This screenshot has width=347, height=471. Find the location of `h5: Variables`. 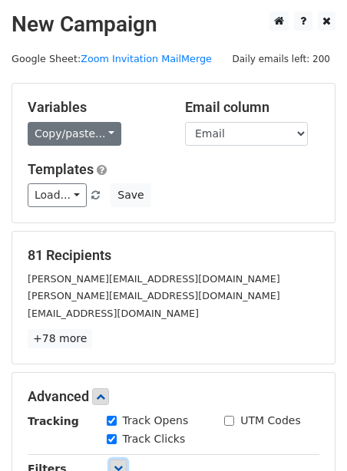

h5: Variables is located at coordinates (94, 107).